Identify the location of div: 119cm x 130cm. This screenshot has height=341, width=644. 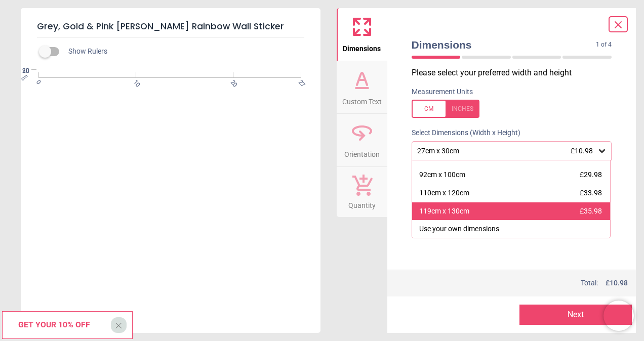
(444, 211).